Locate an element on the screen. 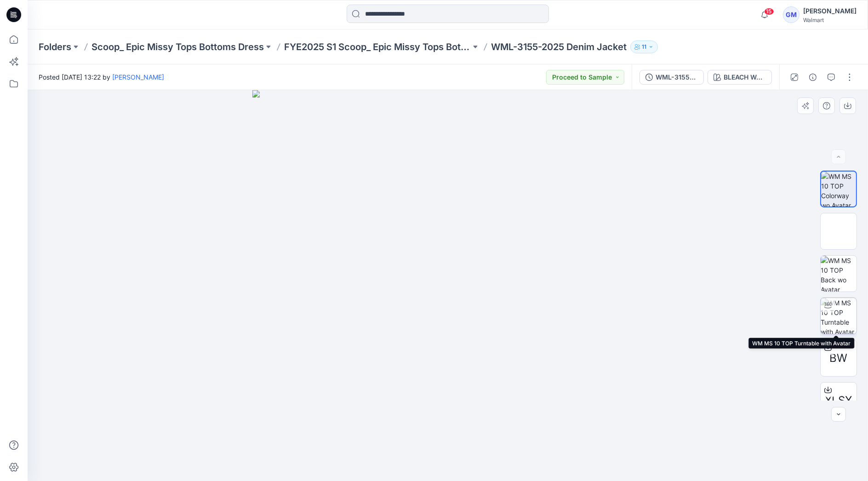 Image resolution: width=868 pixels, height=481 pixels. div: Walmart is located at coordinates (830, 20).